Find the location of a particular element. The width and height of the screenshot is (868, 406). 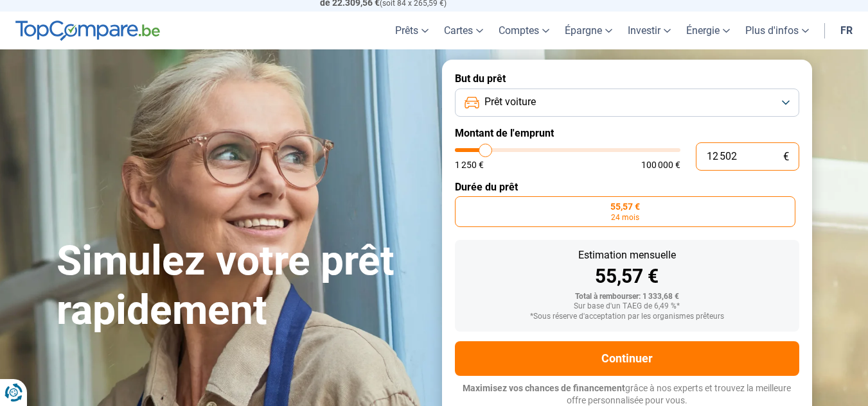

label: Durée du prêt is located at coordinates (627, 187).